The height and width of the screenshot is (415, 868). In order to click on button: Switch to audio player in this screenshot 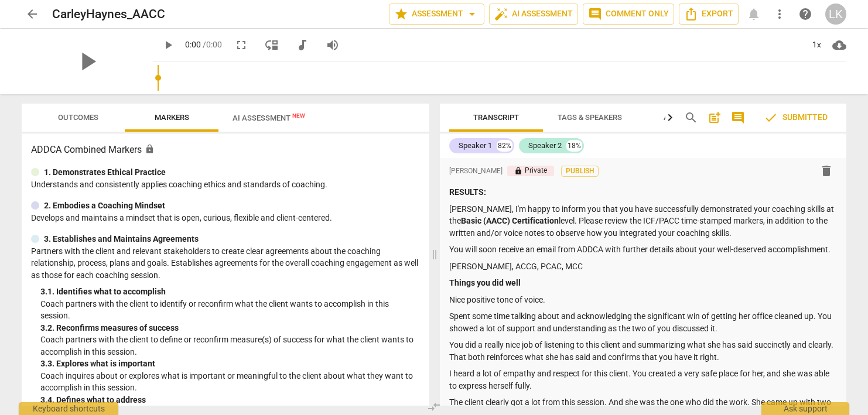, I will do `click(302, 46)`.